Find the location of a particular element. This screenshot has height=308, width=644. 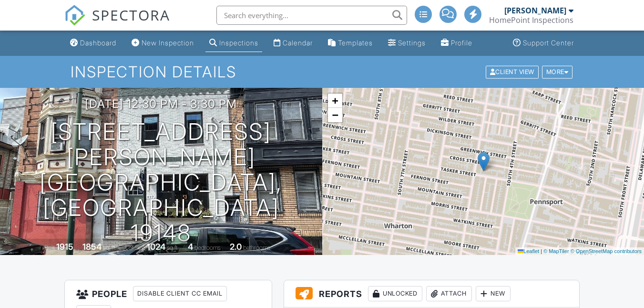

a: New Inspection is located at coordinates (163, 43).